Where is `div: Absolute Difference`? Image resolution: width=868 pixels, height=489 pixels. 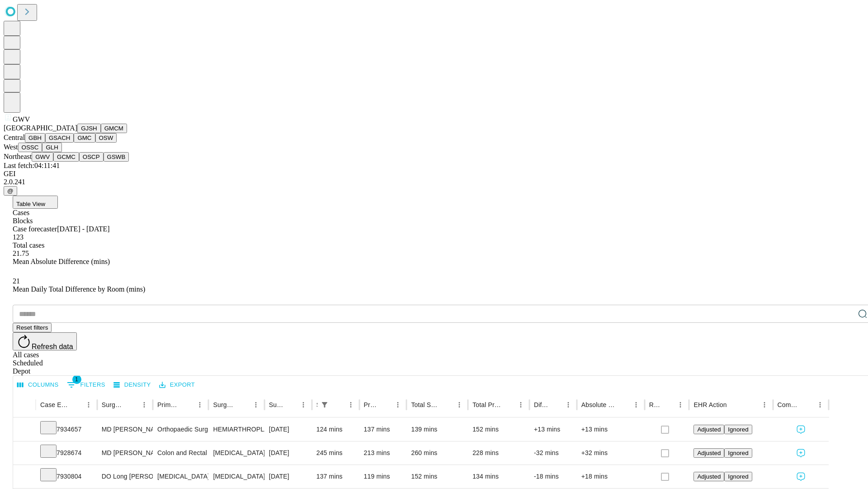
div: Absolute Difference is located at coordinates (599, 405).